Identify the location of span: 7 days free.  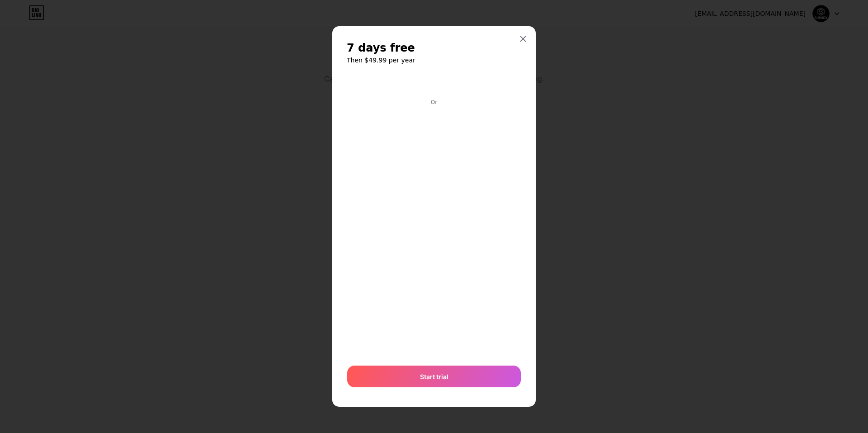
(380, 48).